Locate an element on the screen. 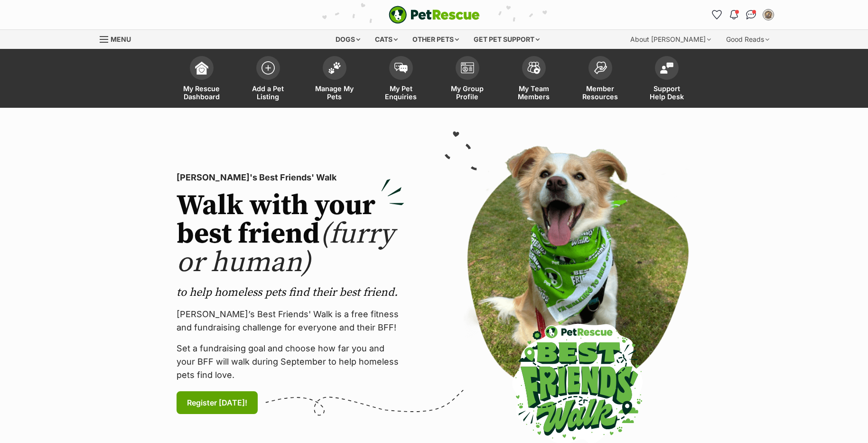 This screenshot has width=868, height=443. span: My Team Members is located at coordinates (534, 93).